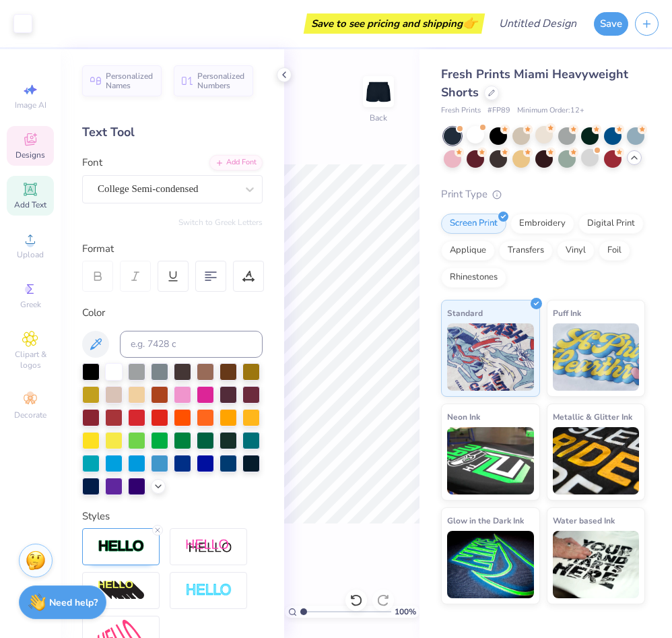 This screenshot has width=672, height=638. What do you see at coordinates (551, 110) in the screenshot?
I see `span: Minimum Order: 12 +` at bounding box center [551, 110].